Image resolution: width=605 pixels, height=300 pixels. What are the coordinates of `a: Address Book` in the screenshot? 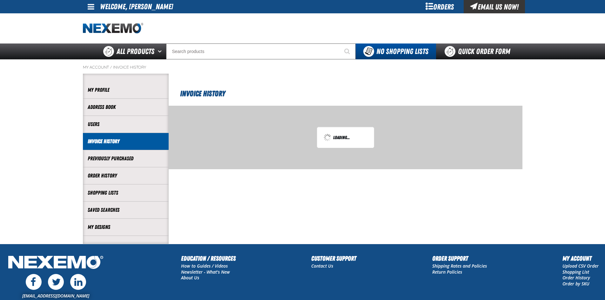 It's located at (126, 107).